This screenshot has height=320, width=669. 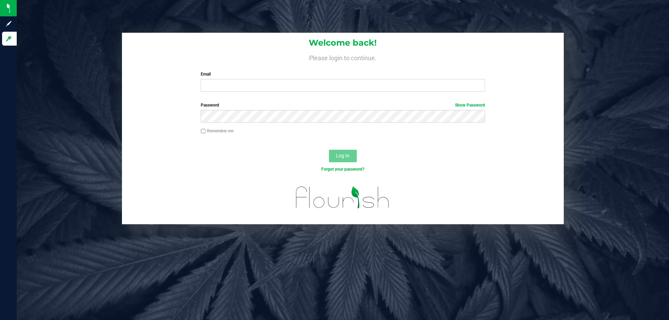 I want to click on inline-svg: Log in, so click(x=9, y=39).